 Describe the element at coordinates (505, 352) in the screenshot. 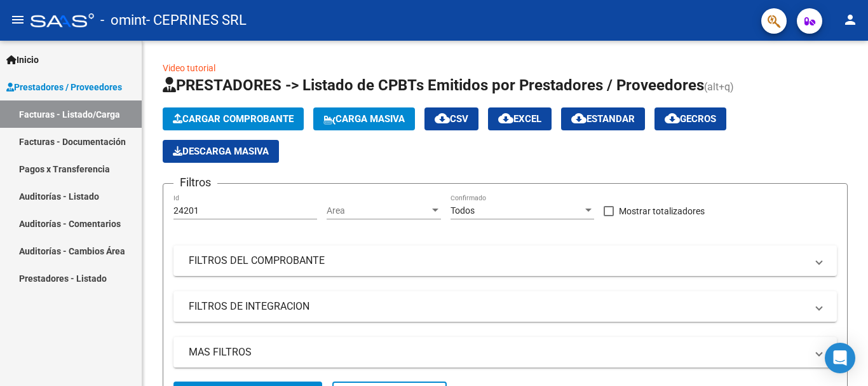

I see `mat-expansion-panel-header: MAS FILTROS` at that location.